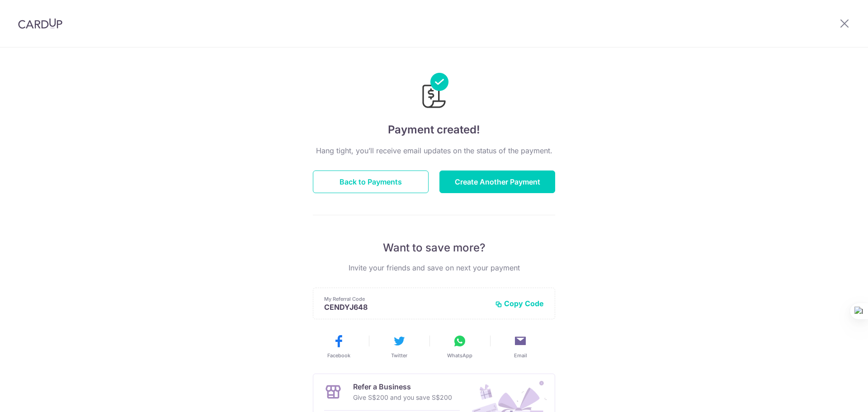 The image size is (868, 412). Describe the element at coordinates (339, 356) in the screenshot. I see `span: Facebook` at that location.